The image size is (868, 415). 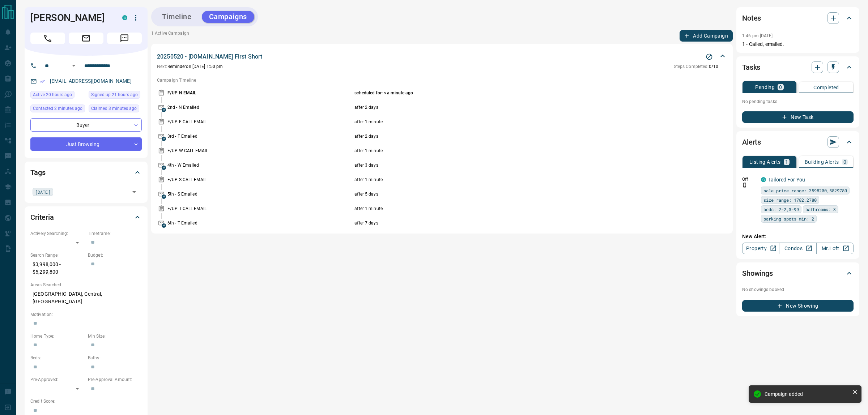 I want to click on p: Credit Score:, so click(x=86, y=401).